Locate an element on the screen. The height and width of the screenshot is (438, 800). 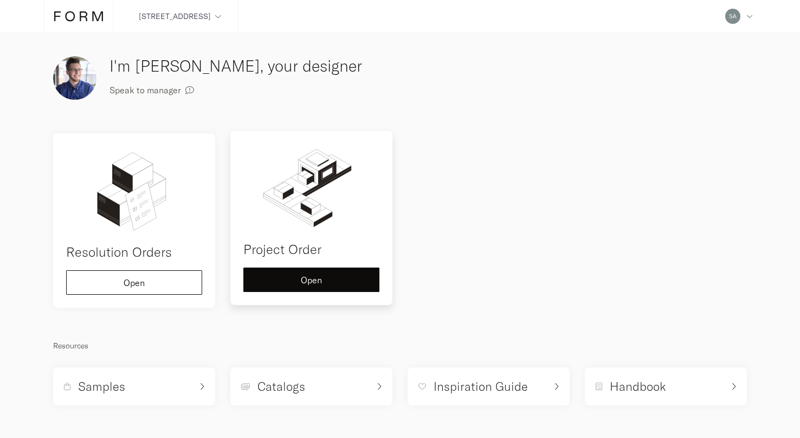
span: Speak to manager is located at coordinates (145, 90).